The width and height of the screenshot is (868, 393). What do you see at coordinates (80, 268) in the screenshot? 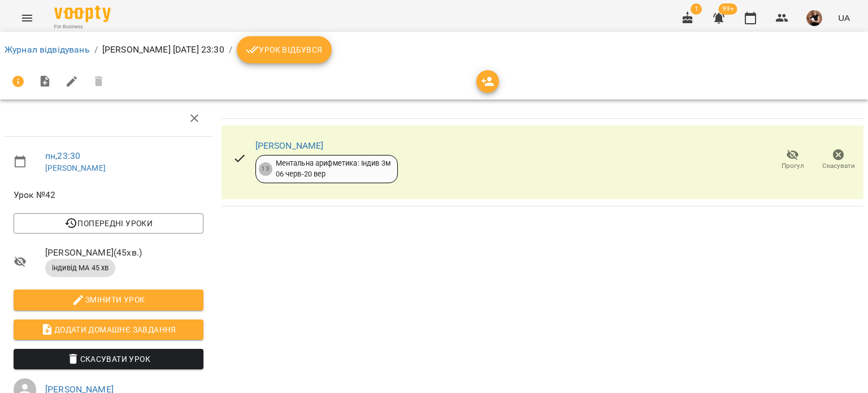
I see `span: індивід МА 45 хв` at bounding box center [80, 268].